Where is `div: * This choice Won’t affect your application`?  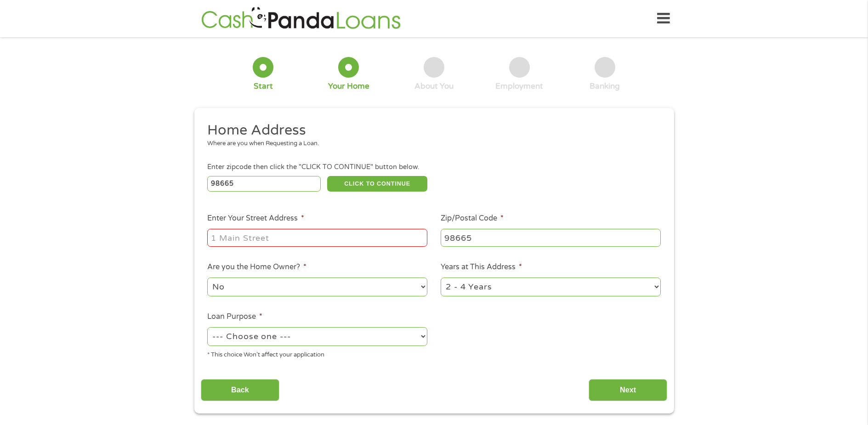 div: * This choice Won’t affect your application is located at coordinates (317, 353).